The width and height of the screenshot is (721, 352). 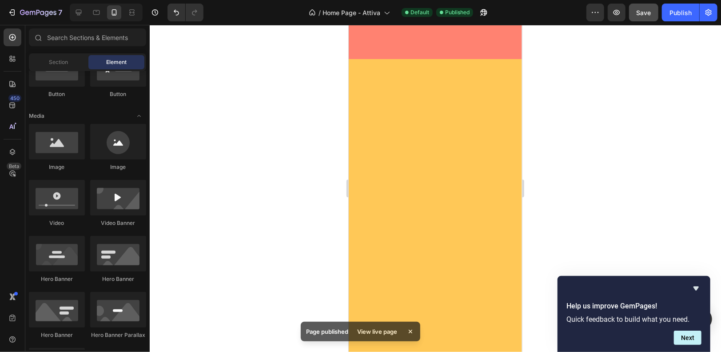 I want to click on div: Help us improve GemPages!, so click(x=634, y=314).